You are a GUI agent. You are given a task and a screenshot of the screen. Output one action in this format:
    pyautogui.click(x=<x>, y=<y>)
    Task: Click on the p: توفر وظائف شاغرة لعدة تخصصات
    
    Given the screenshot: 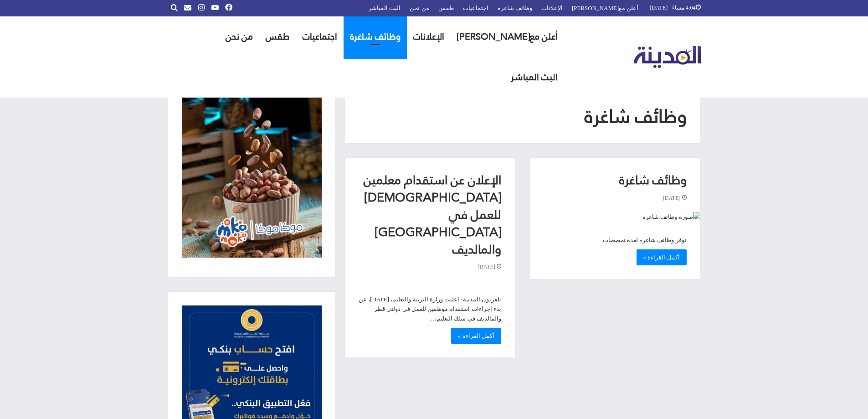 What is the action you would take?
    pyautogui.click(x=615, y=240)
    